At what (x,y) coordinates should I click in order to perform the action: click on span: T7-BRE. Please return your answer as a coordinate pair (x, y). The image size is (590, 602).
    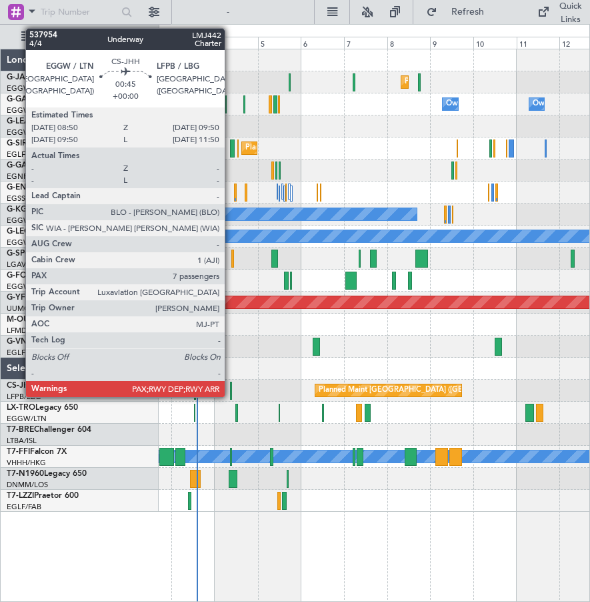
    Looking at the image, I should click on (20, 429).